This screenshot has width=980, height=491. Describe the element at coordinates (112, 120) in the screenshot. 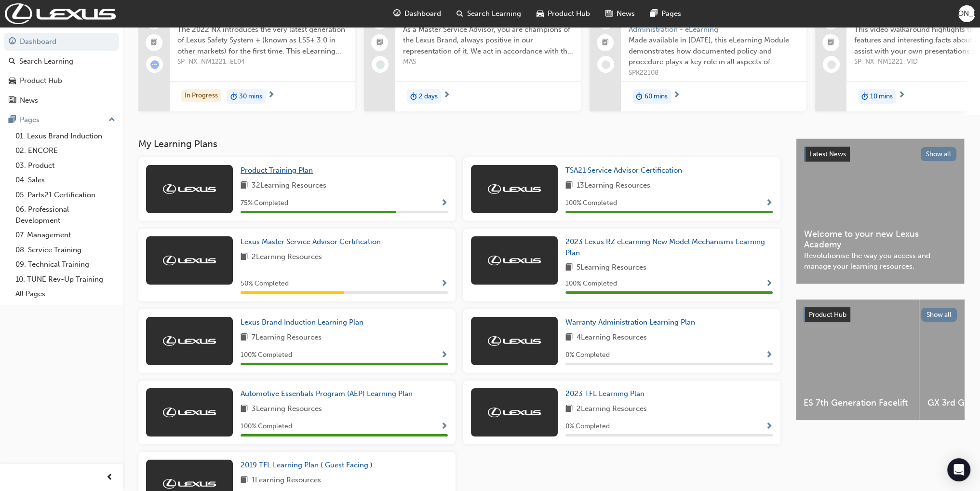

I see `span: up-icon` at that location.